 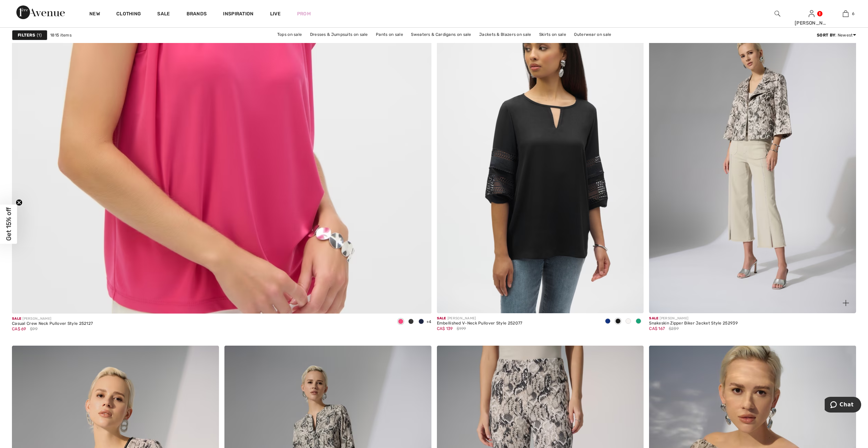 I want to click on div: : Newest, so click(x=837, y=35).